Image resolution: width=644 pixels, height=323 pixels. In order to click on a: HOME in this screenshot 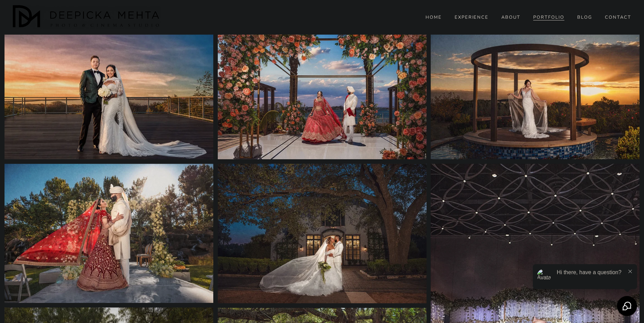, I will do `click(433, 18)`.